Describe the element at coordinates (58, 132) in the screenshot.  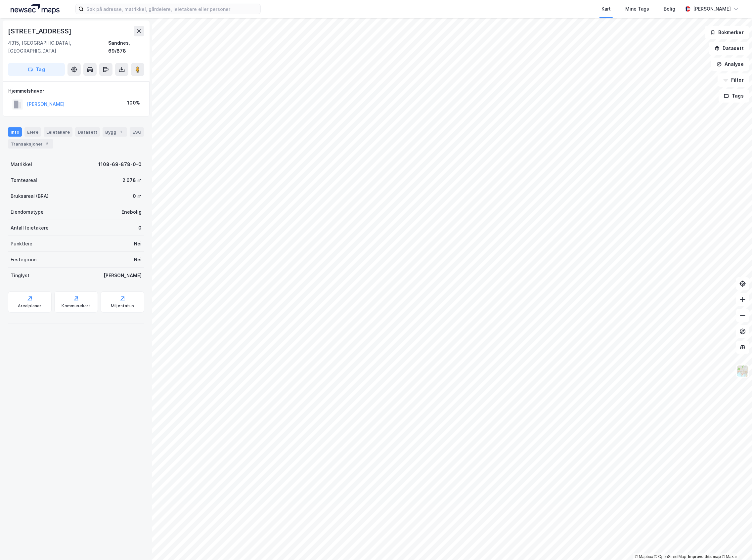
I see `div: Leietakere` at that location.